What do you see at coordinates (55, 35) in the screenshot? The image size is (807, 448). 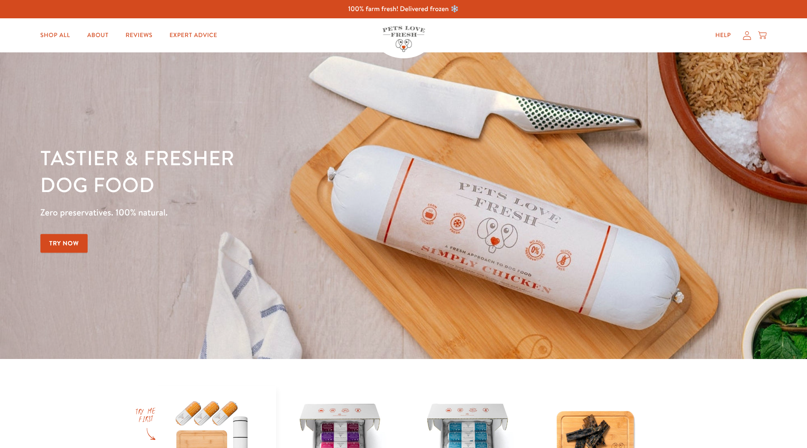 I see `a: Shop All` at bounding box center [55, 35].